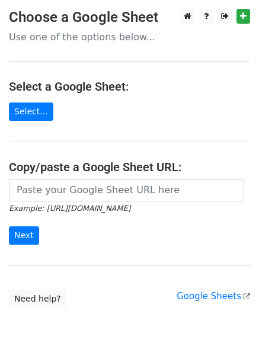 Image resolution: width=259 pixels, height=346 pixels. I want to click on input: Paste your Google Sheet URL here, so click(126, 190).